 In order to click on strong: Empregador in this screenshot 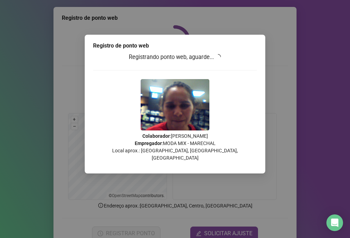, I will do `click(148, 143)`.